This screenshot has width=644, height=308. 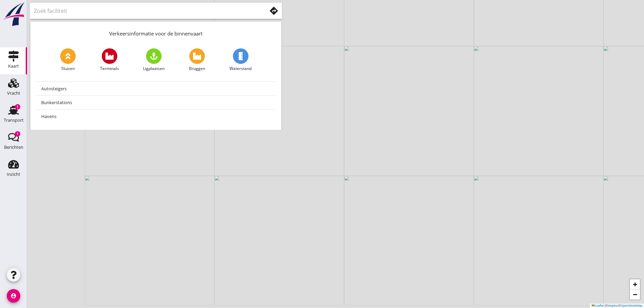 I want to click on i: account_circle, so click(x=14, y=296).